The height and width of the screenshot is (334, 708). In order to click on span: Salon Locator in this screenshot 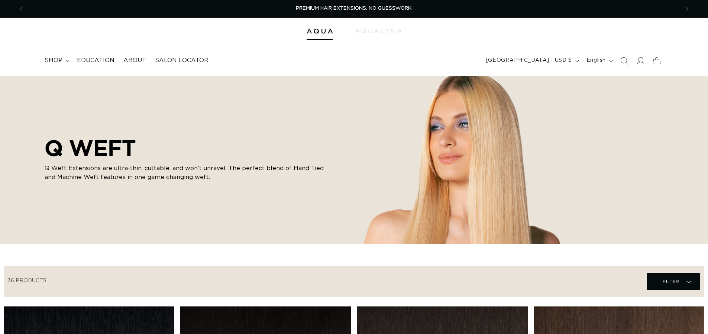, I will do `click(182, 60)`.